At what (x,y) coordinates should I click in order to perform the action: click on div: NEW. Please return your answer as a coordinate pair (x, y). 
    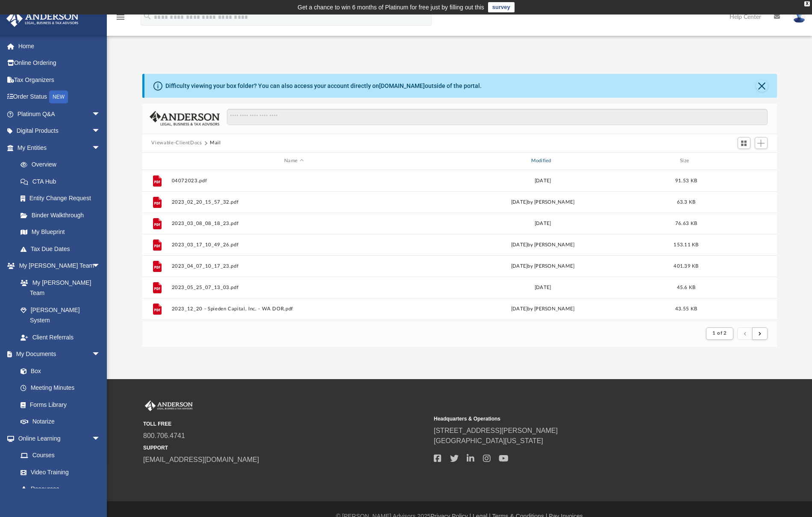
    Looking at the image, I should click on (59, 97).